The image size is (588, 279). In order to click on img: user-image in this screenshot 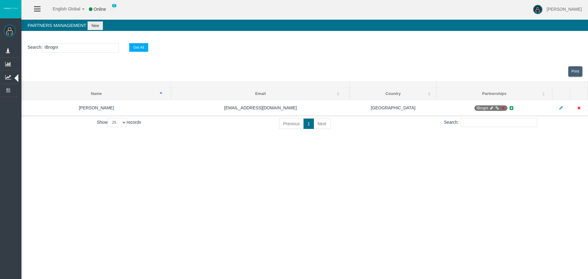, I will do `click(538, 9)`.